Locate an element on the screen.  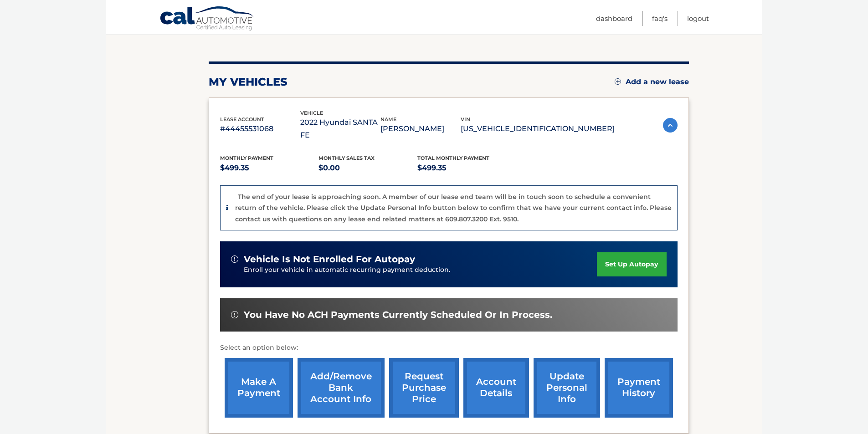
span: vin is located at coordinates (465, 119).